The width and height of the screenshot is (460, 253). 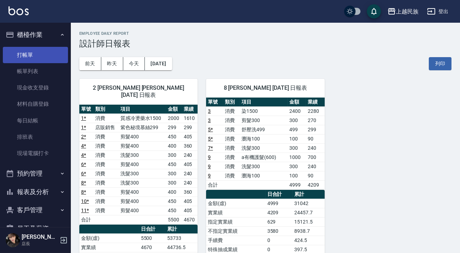 I want to click on td: 5500, so click(x=174, y=219).